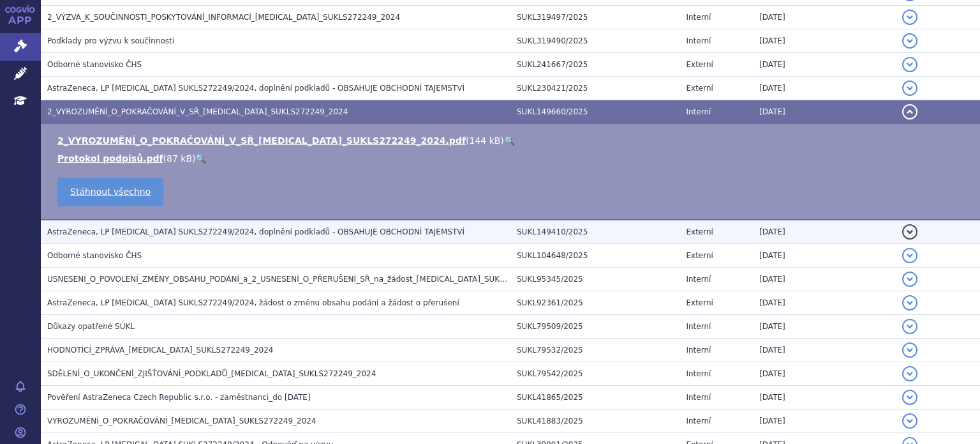 Image resolution: width=980 pixels, height=444 pixels. Describe the element at coordinates (595, 41) in the screenshot. I see `td: SUKL319490/2025` at that location.